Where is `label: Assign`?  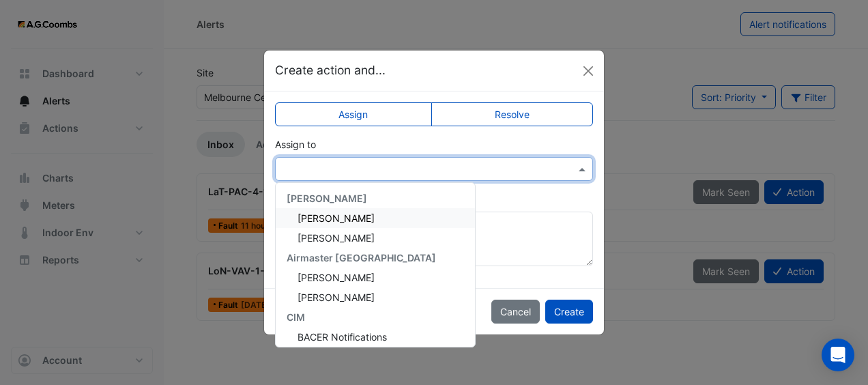 label: Assign is located at coordinates (354, 114).